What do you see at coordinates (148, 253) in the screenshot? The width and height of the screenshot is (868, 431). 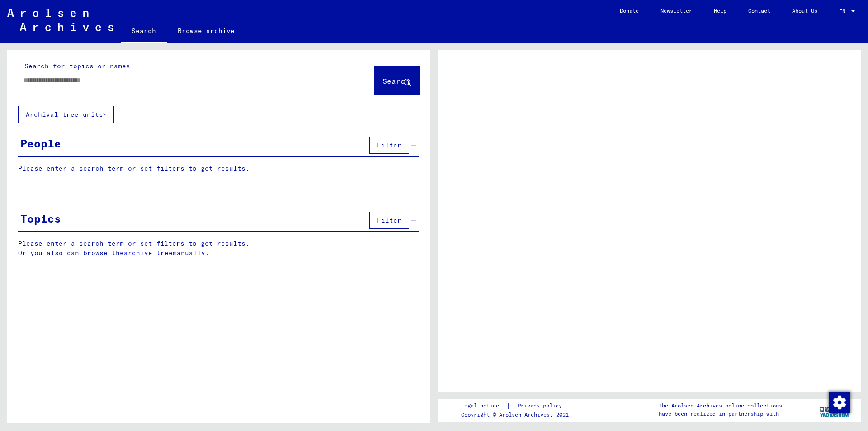 I see `a: archive tree` at bounding box center [148, 253].